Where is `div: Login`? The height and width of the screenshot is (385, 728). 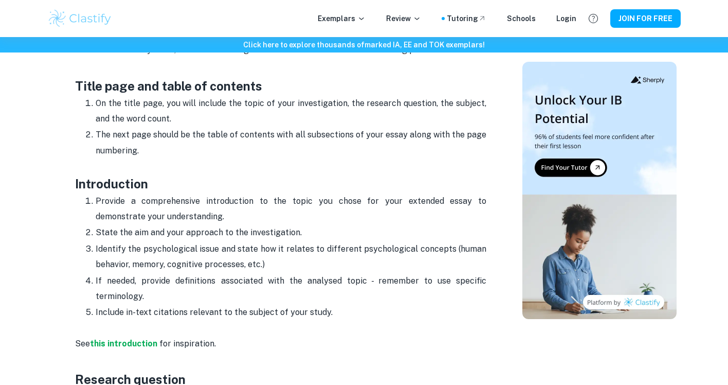 div: Login is located at coordinates (566, 19).